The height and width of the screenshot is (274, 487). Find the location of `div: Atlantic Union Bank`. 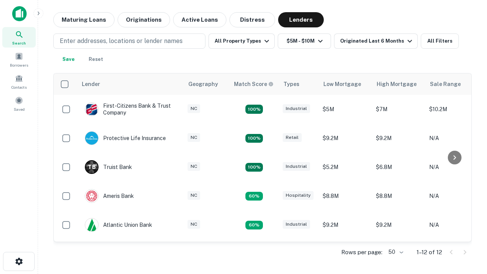

div: Atlantic Union Bank is located at coordinates (118, 225).